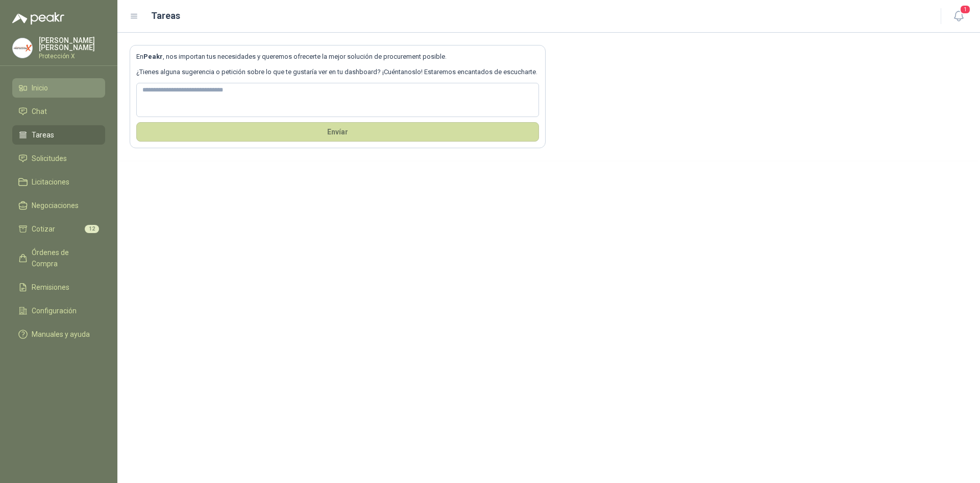 The image size is (980, 483). What do you see at coordinates (54, 311) in the screenshot?
I see `span: Configuración` at bounding box center [54, 311].